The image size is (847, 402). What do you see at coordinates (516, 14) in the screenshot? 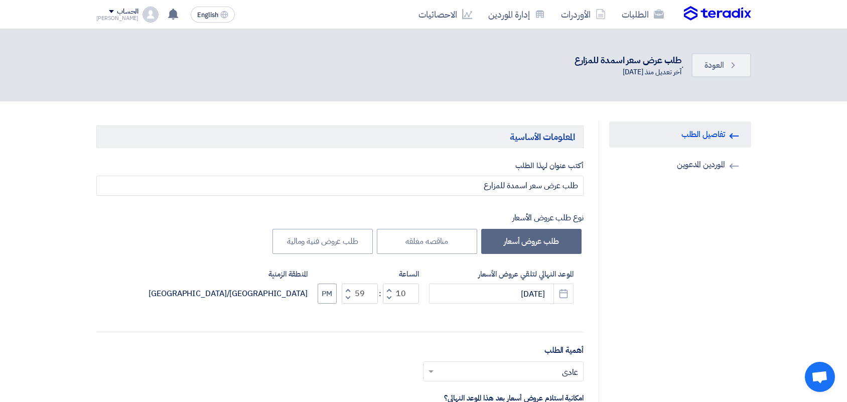
I see `a: إدارة الموردين` at bounding box center [516, 14].